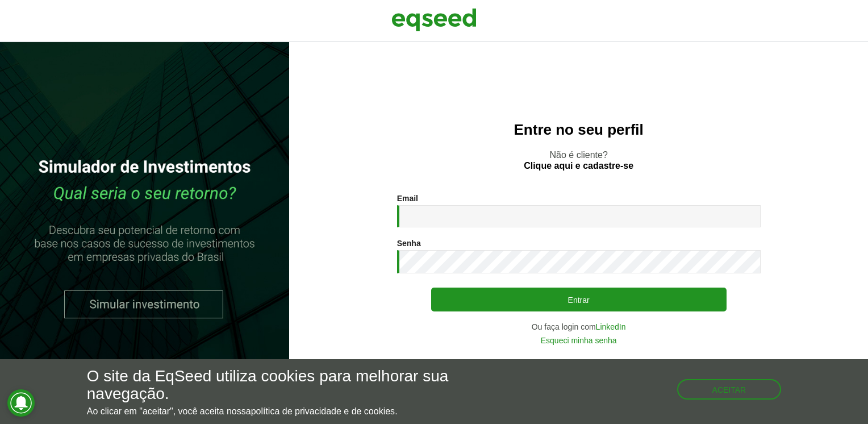  Describe the element at coordinates (579, 340) in the screenshot. I see `a: Esqueci minha senha` at that location.